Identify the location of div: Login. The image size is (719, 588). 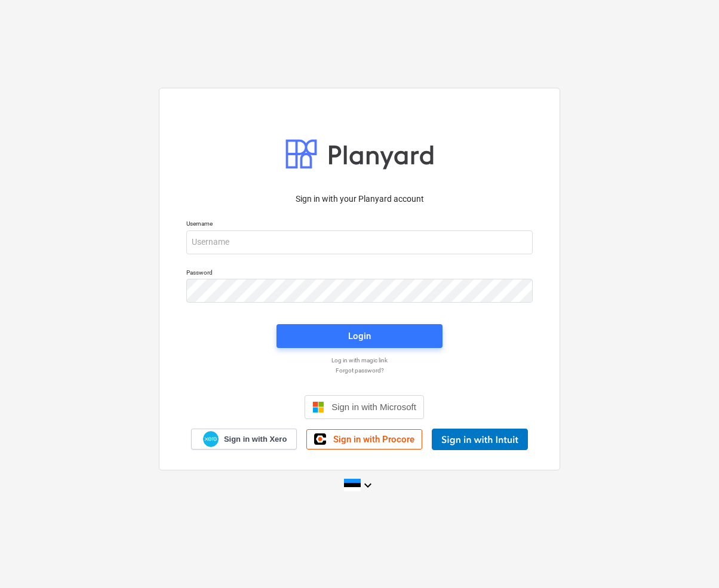
(360, 336).